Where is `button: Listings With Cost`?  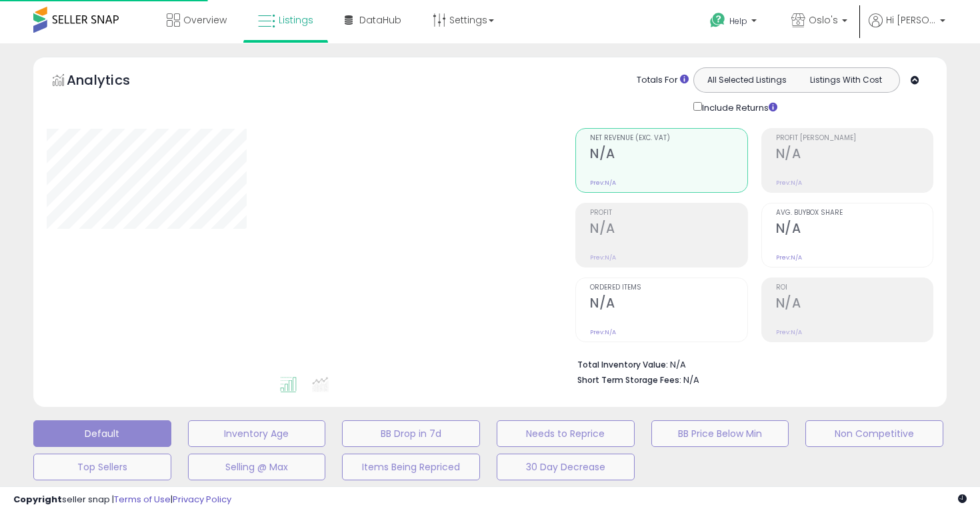 button: Listings With Cost is located at coordinates (845, 80).